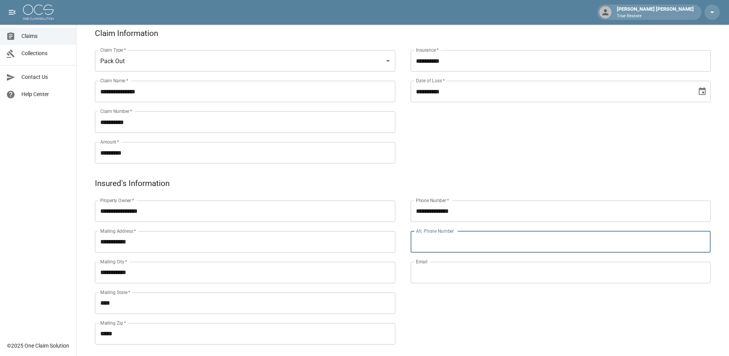 Image resolution: width=729 pixels, height=356 pixels. Describe the element at coordinates (116, 111) in the screenshot. I see `label: Claim Number` at that location.